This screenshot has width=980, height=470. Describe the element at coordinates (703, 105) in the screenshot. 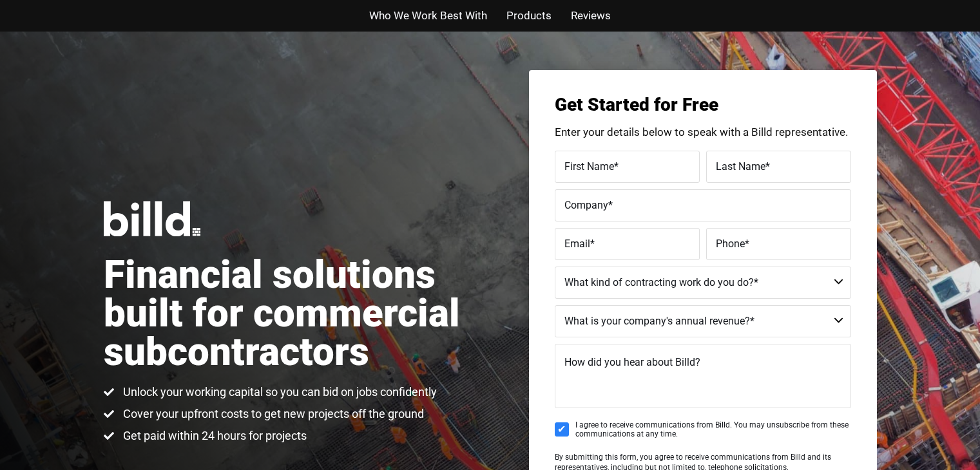

I see `h3: Get Started for Free` at that location.